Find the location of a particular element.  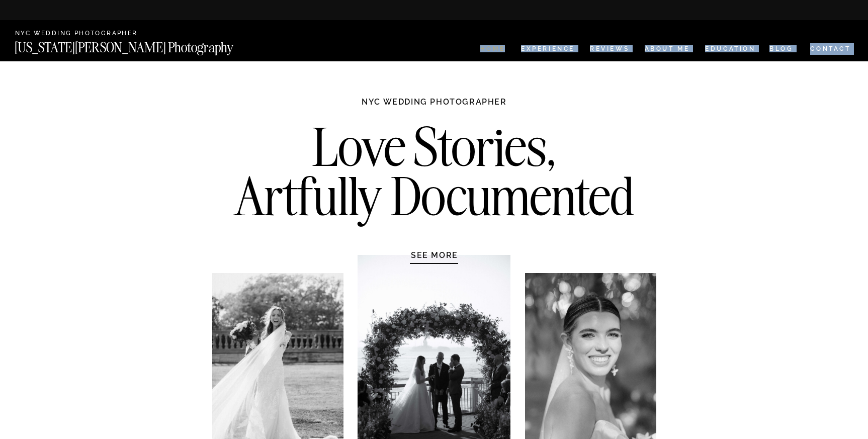

nav: Experience is located at coordinates (548, 50).